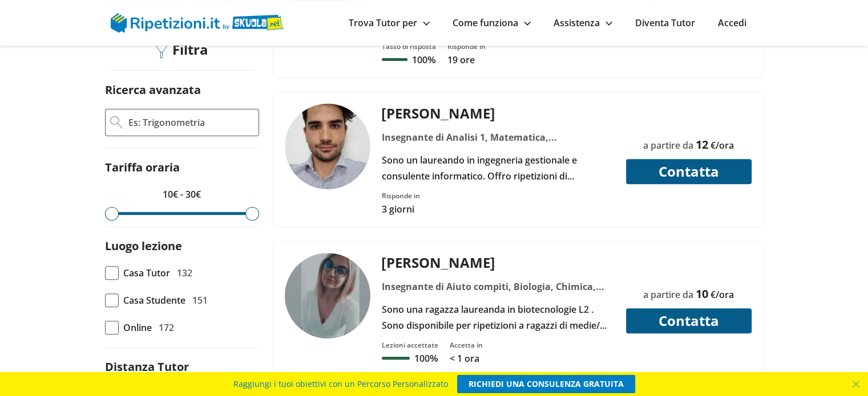  Describe the element at coordinates (701, 145) in the screenshot. I see `span: 12` at that location.